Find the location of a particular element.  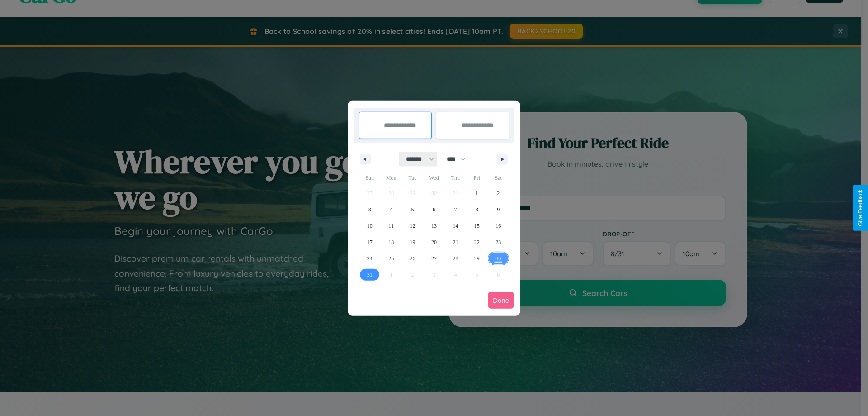

span: Sat is located at coordinates (498, 178).